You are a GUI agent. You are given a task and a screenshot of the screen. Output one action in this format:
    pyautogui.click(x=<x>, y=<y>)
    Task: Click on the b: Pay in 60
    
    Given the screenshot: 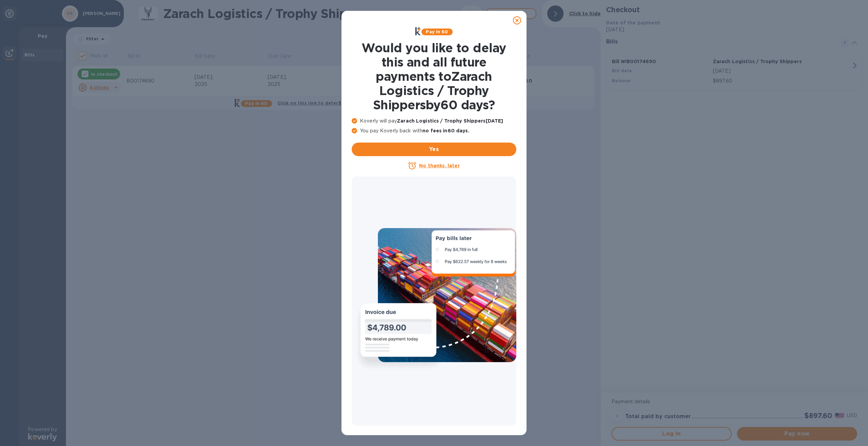 What is the action you would take?
    pyautogui.click(x=436, y=32)
    